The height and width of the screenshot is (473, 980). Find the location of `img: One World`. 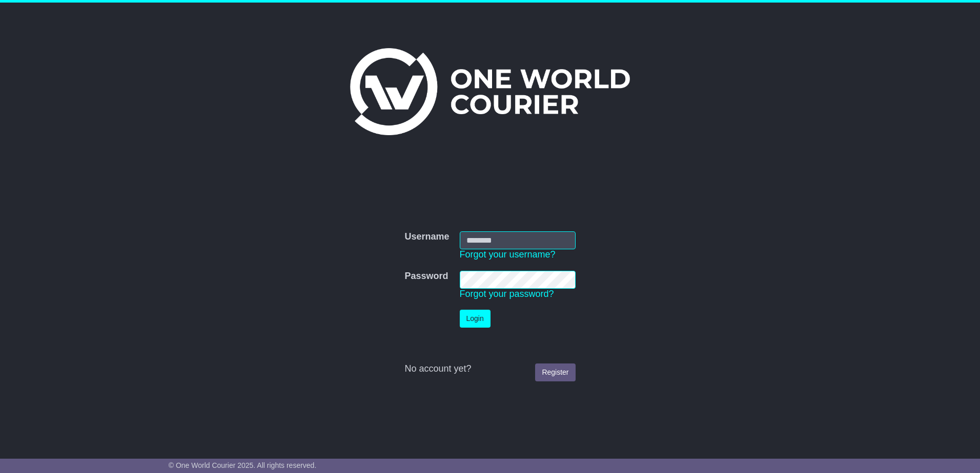

img: One World is located at coordinates (490, 92).